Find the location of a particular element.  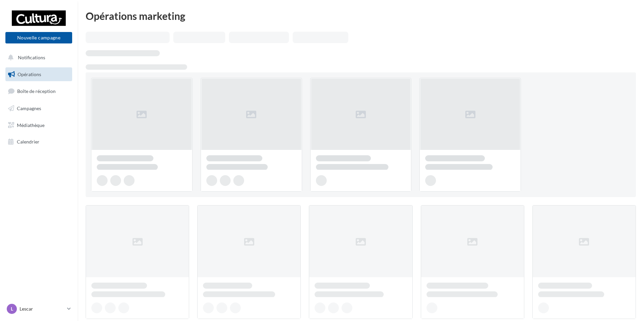

button: Nouvelle campagne is located at coordinates (39, 38).